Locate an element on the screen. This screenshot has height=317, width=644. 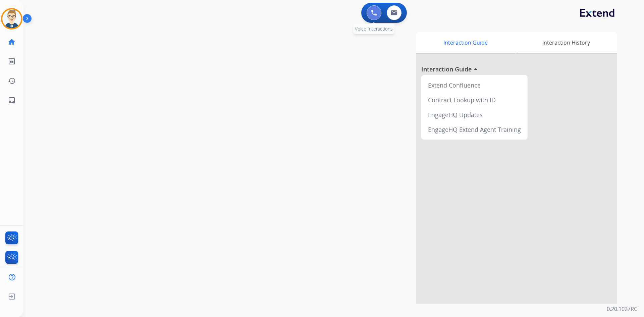
mat-icon: history is located at coordinates (12, 81).